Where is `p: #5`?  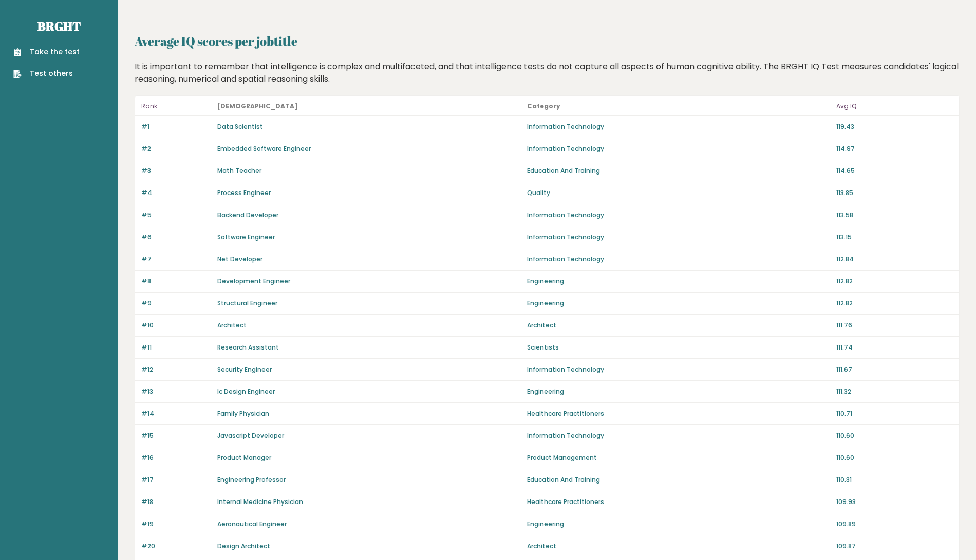 p: #5 is located at coordinates (176, 215).